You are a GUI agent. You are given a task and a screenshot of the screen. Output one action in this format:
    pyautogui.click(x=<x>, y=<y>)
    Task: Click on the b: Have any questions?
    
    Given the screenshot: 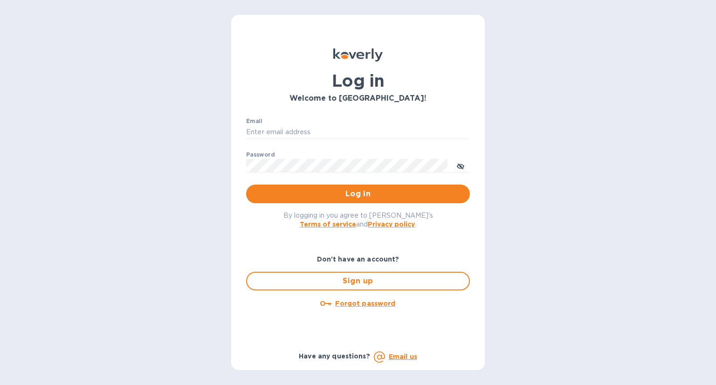 What is the action you would take?
    pyautogui.click(x=334, y=356)
    